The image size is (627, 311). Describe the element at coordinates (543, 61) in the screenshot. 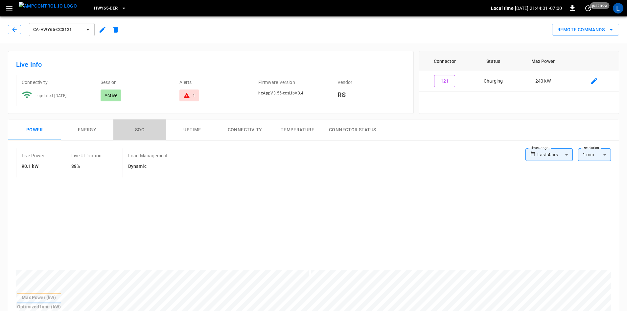

I see `th: Max Power` at that location.